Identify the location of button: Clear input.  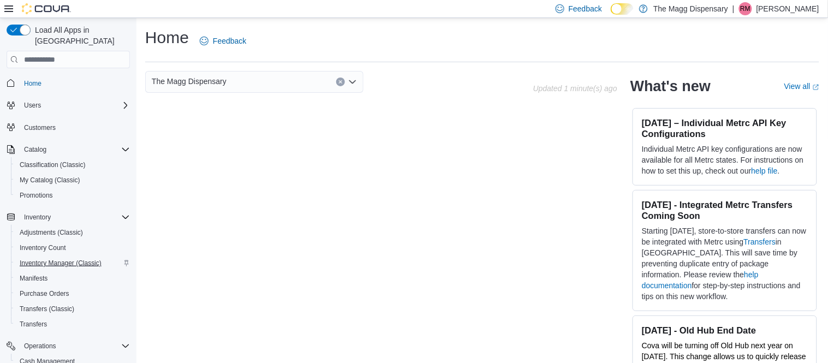
(341, 82).